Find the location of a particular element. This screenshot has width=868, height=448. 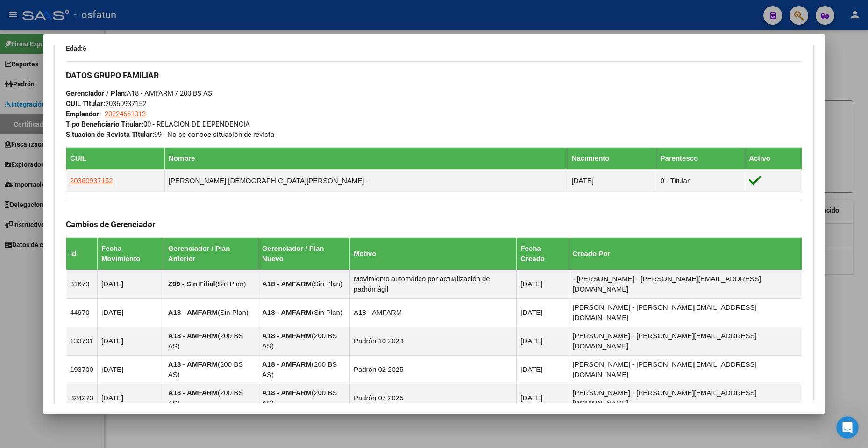

td: 0 - Titular is located at coordinates (701, 181).